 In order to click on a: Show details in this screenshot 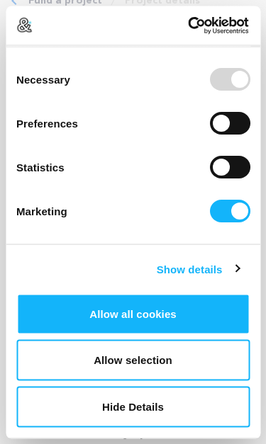, I will do `click(198, 269)`.